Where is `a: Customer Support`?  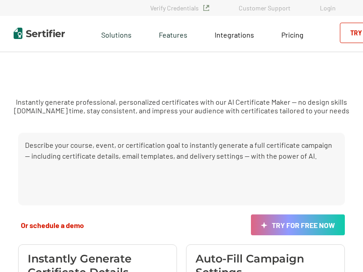
a: Customer Support is located at coordinates (265, 8).